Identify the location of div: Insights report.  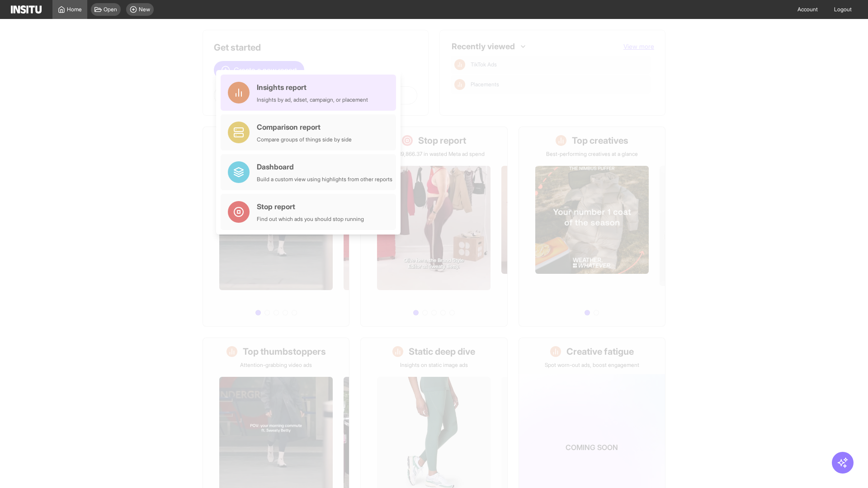
(312, 88).